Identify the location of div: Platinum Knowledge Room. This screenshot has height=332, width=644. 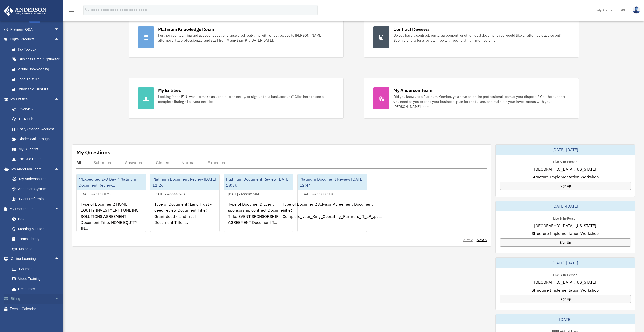
(186, 29).